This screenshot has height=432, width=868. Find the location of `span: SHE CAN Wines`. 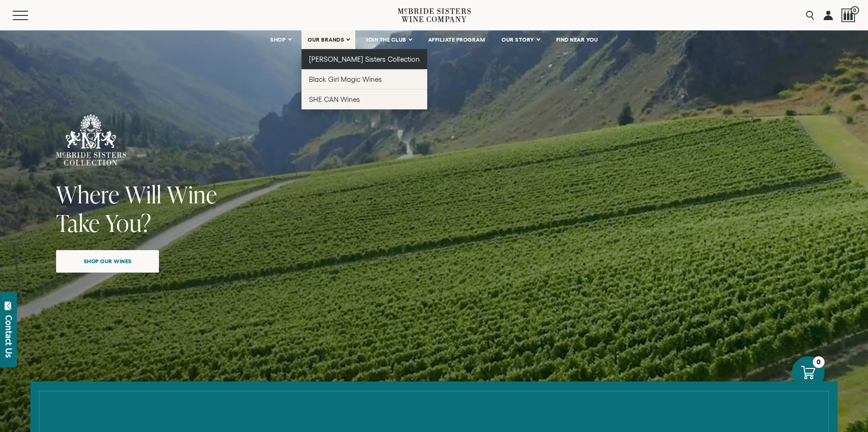

span: SHE CAN Wines is located at coordinates (334, 99).